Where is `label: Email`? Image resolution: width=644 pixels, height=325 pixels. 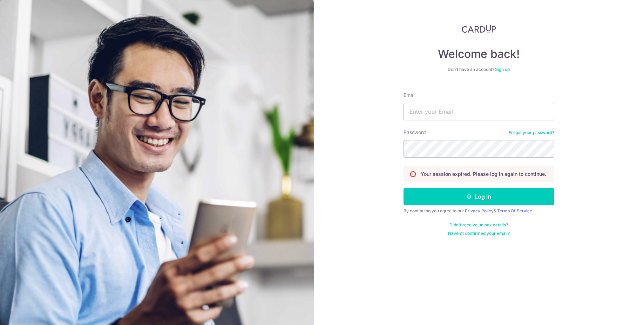
label: Email is located at coordinates (409, 95).